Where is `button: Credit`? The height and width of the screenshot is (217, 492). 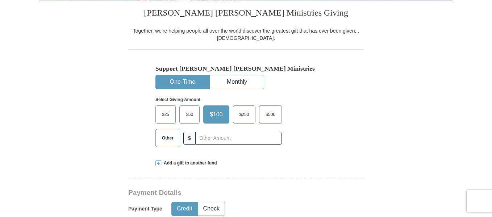
button: Credit is located at coordinates (184, 209).